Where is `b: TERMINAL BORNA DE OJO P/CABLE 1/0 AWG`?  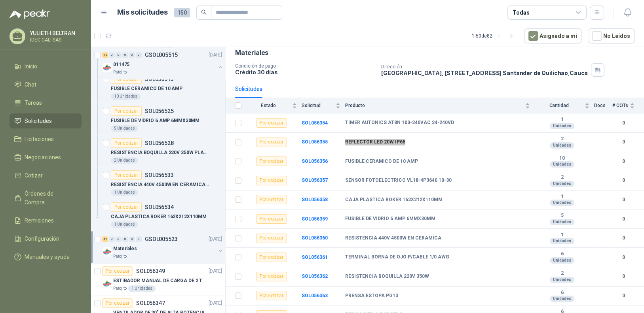
b: TERMINAL BORNA DE OJO P/CABLE 1/0 AWG is located at coordinates (397, 257).